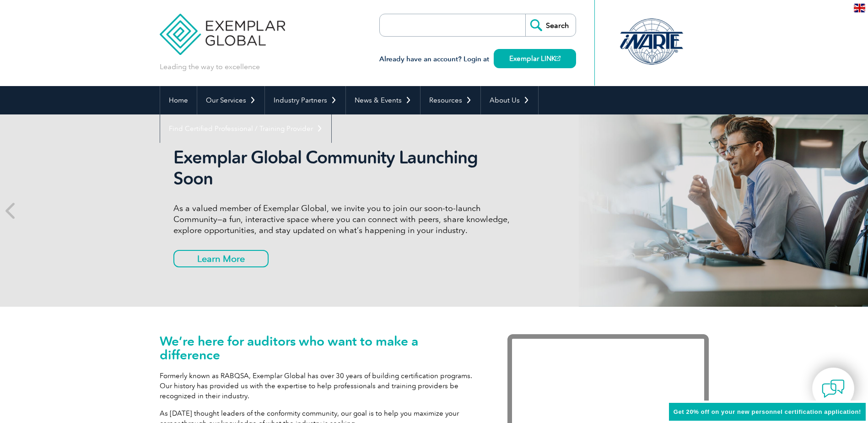 This screenshot has width=868, height=423. I want to click on input: Search, so click(551, 25).